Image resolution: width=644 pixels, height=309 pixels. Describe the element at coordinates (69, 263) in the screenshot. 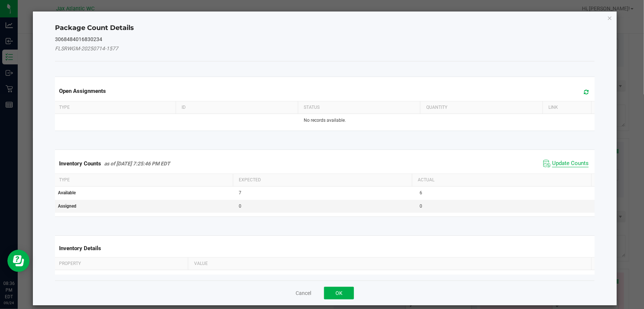

I see `span: Property` at that location.